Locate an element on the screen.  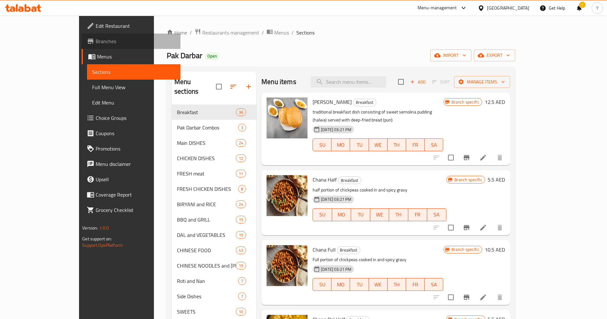
div: FRESH CHICKEN DISHES8 is located at coordinates (214, 189).